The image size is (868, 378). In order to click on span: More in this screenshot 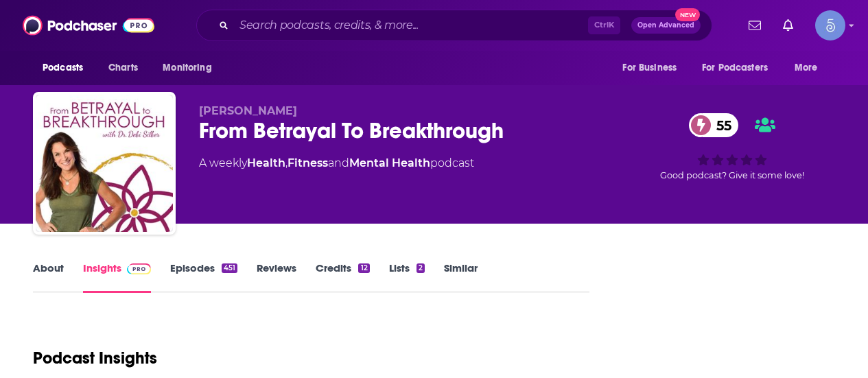, I will do `click(806, 68)`.